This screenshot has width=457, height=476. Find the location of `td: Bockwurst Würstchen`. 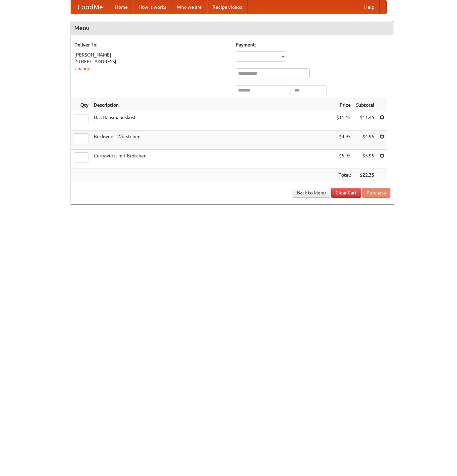

td: Bockwurst Würstchen is located at coordinates (213, 140).